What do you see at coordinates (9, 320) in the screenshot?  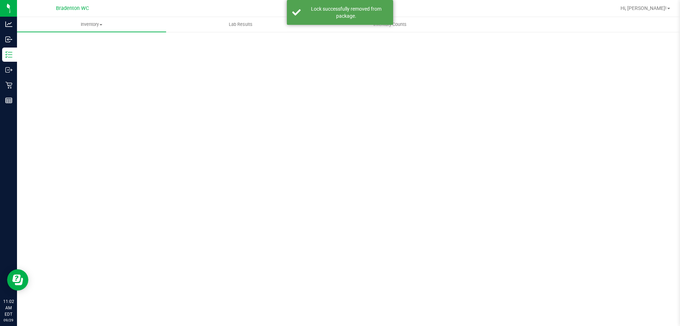 I see `p: 09/29` at bounding box center [9, 320].